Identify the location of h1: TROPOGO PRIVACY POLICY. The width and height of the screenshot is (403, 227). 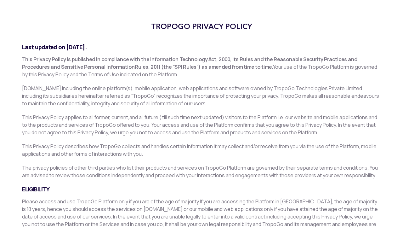
(202, 26).